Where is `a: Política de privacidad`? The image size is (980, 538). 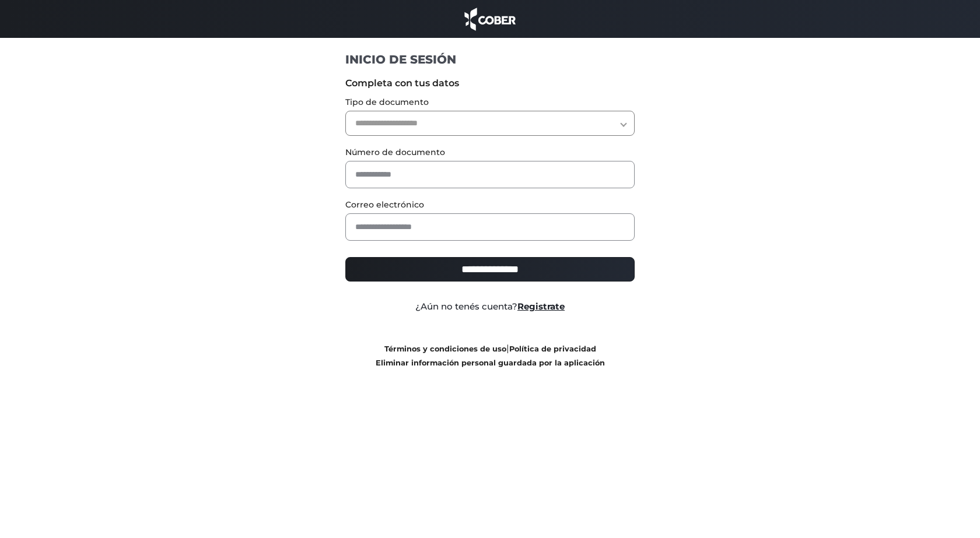 a: Política de privacidad is located at coordinates (552, 348).